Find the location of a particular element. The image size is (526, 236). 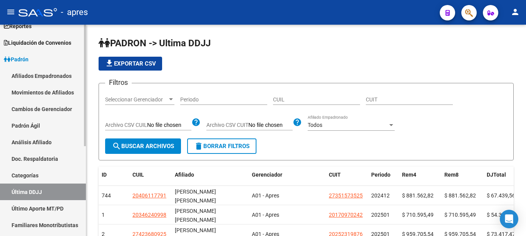

datatable-header-cell: ID is located at coordinates (114, 175).